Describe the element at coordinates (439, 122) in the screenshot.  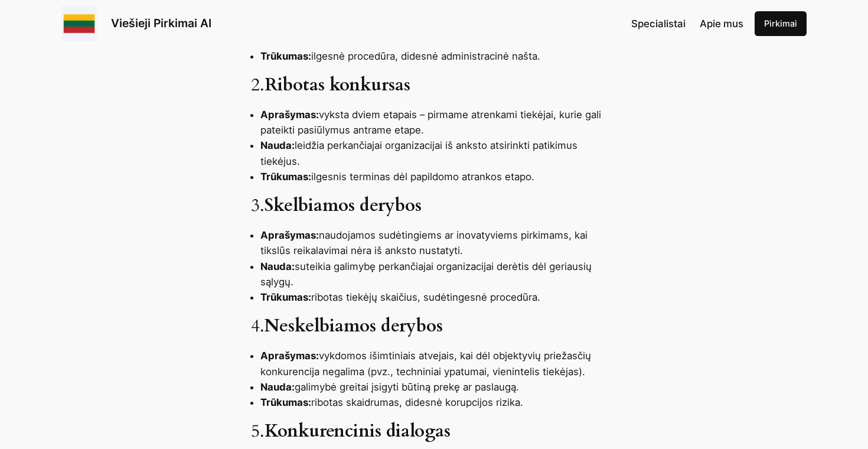
I see `li: vyksta dviem etapais – pirmame atrenkami tiekėjai, kurie gali pateikti pasiūlymus antrame etape.` at that location.